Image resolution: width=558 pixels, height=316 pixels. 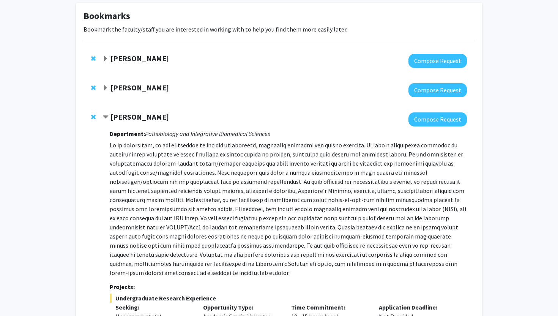 I want to click on p: Application Deadline:, so click(x=417, y=307).